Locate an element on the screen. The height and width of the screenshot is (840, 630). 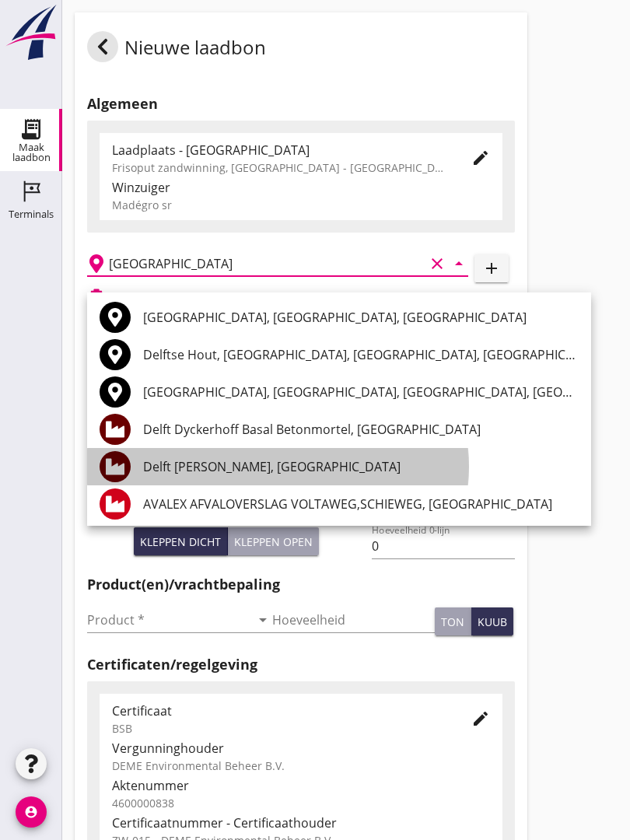
div: Nieuwe laadbon is located at coordinates (177, 50).